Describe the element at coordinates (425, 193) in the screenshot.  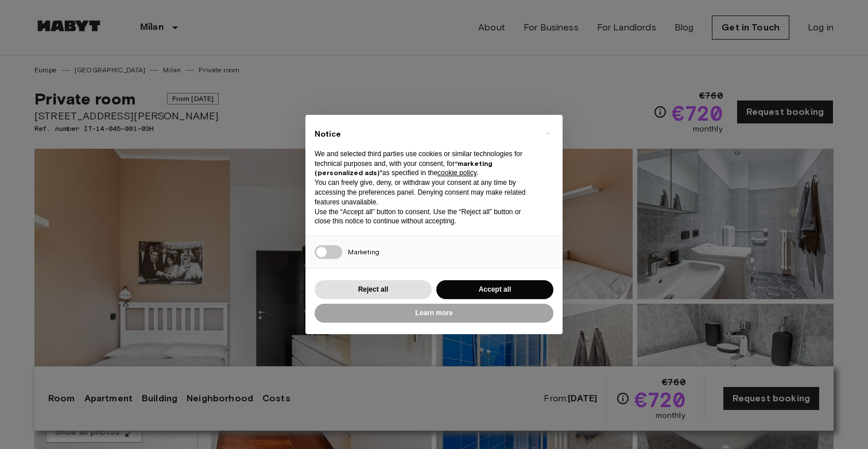
I see `p: You can freely give, deny, or withdraw your consent at any time by accessing the preferences pane...` at that location.